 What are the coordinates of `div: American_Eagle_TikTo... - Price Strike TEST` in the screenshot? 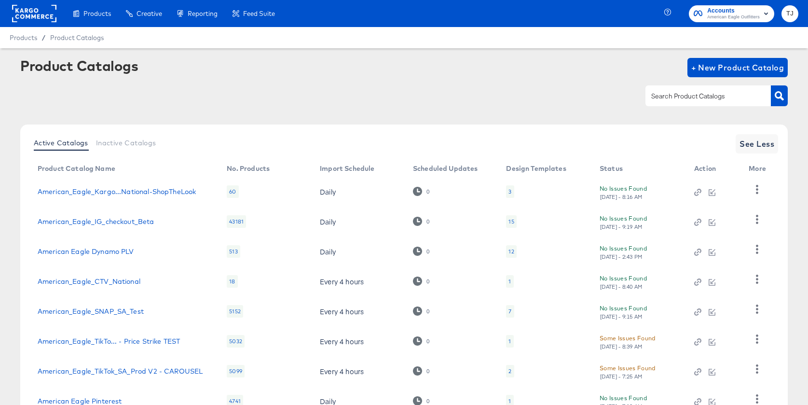 It's located at (109, 341).